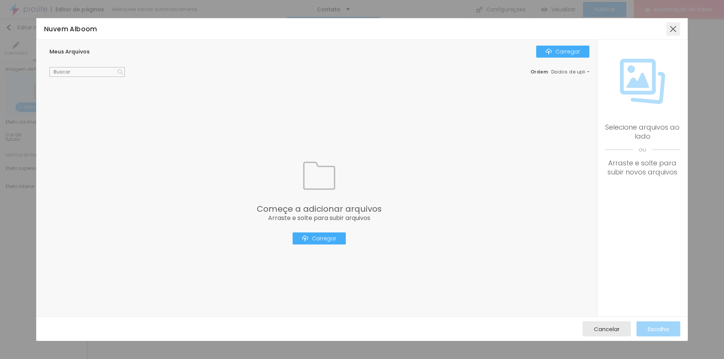 This screenshot has width=724, height=359. What do you see at coordinates (607, 329) in the screenshot?
I see `font: Cancelar` at bounding box center [607, 329].